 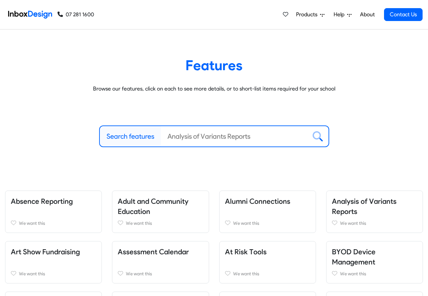 What do you see at coordinates (341, 15) in the screenshot?
I see `span: Help` at bounding box center [341, 15].